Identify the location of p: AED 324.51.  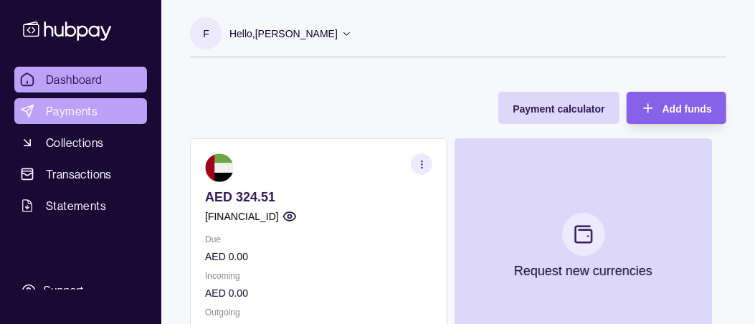
(318, 197).